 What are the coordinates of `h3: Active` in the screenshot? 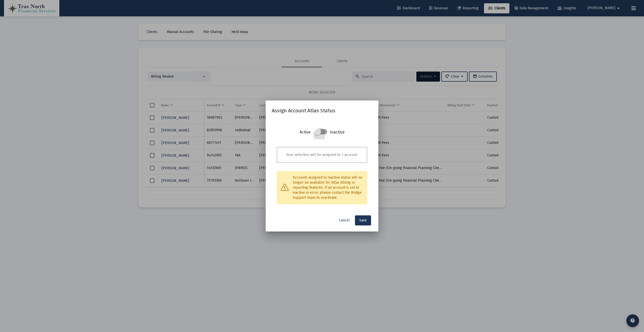 It's located at (305, 134).